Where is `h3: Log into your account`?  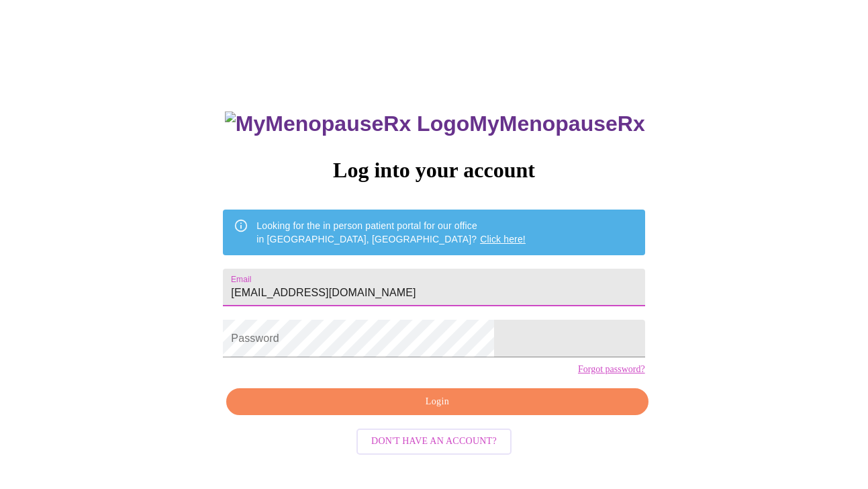 h3: Log into your account is located at coordinates (434, 170).